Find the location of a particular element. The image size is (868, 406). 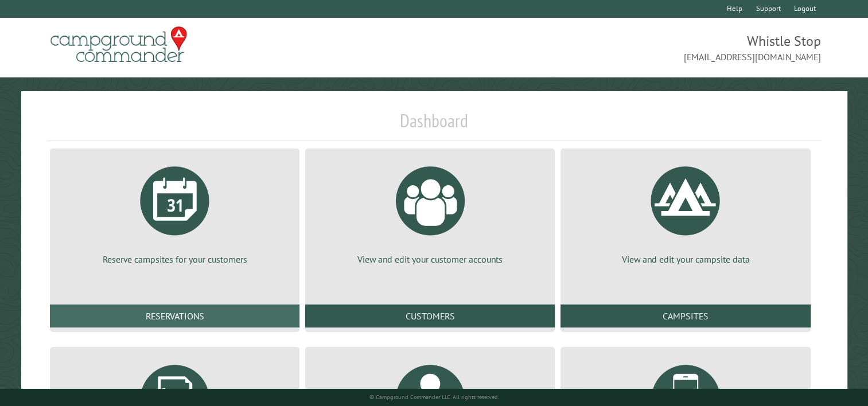

img: Campground Commander is located at coordinates (119, 45).